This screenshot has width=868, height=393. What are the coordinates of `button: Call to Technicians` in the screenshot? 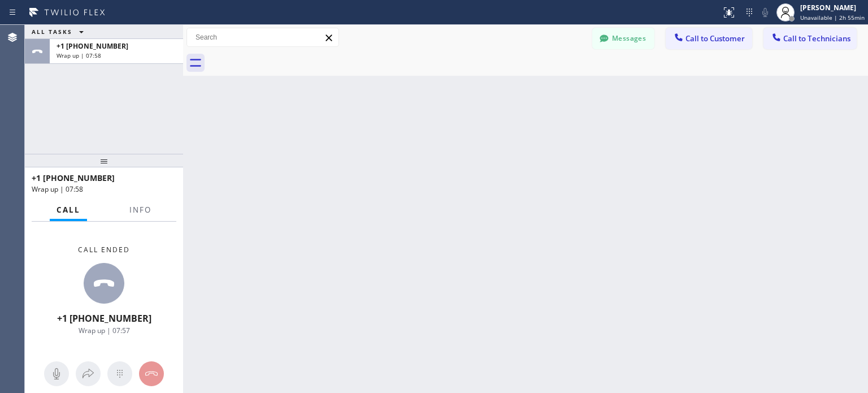 It's located at (810, 38).